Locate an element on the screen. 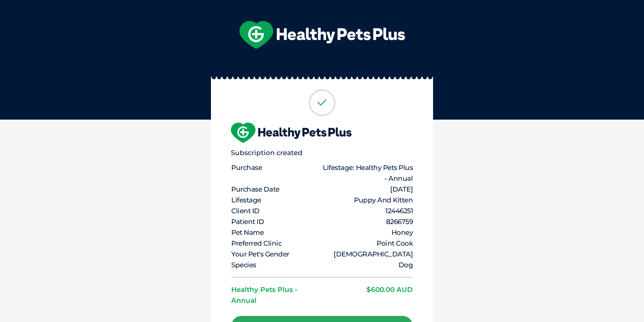 This screenshot has width=644, height=322. dt: Client ID is located at coordinates (276, 211).